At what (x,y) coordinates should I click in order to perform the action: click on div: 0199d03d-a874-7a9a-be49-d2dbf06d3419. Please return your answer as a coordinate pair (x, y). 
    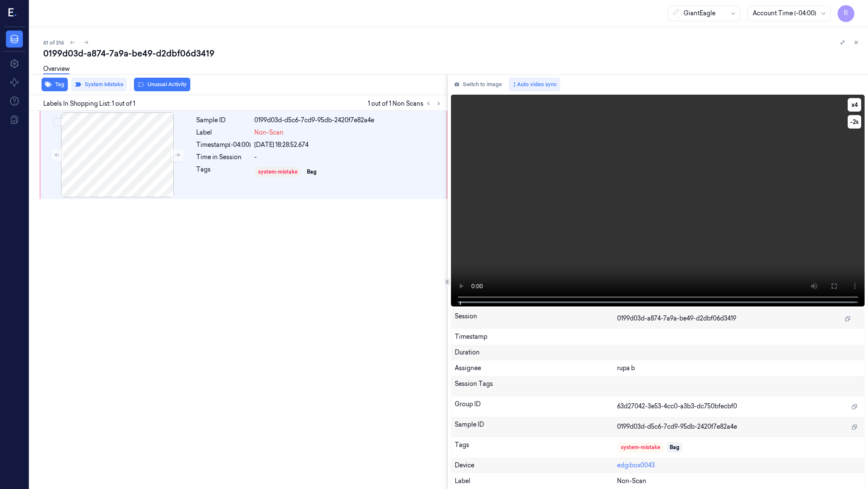
    Looking at the image, I should click on (453, 53).